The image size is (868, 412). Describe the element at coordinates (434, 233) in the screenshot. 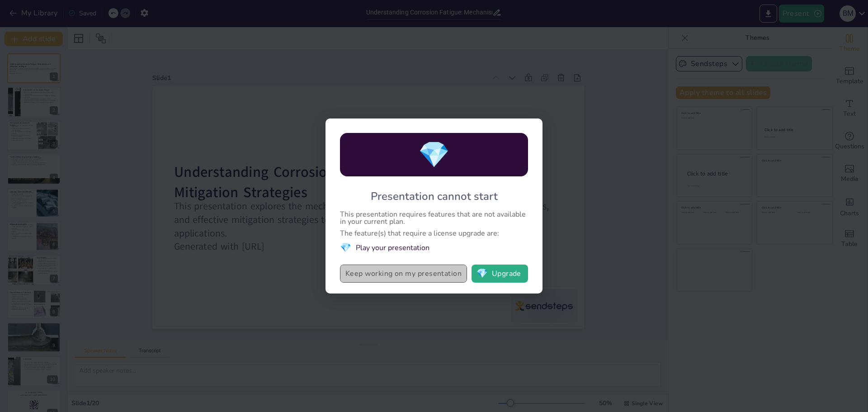

I see `div: The feature(s) that require a license upgrade are:` at that location.